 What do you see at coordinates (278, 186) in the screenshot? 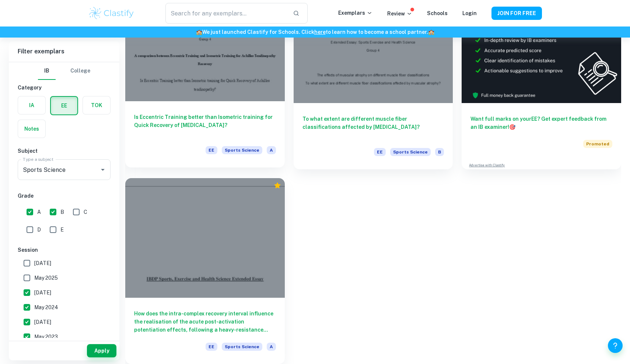
I see `div: Premium` at bounding box center [278, 186].